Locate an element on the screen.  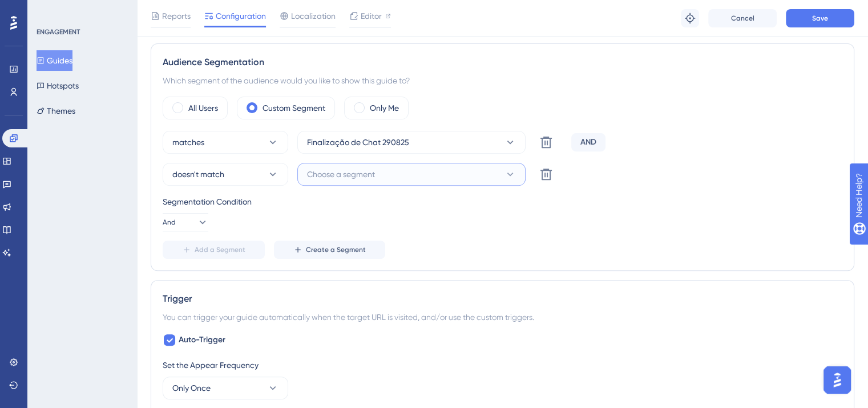
button: Add a Segment is located at coordinates (214, 250).